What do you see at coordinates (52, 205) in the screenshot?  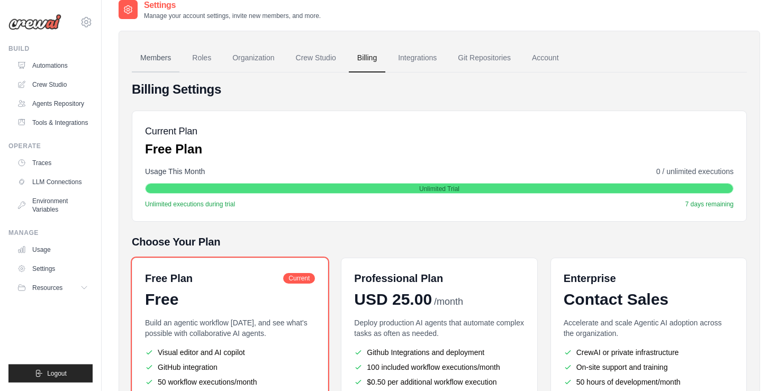 I see `a: Environment Variables` at bounding box center [52, 205].